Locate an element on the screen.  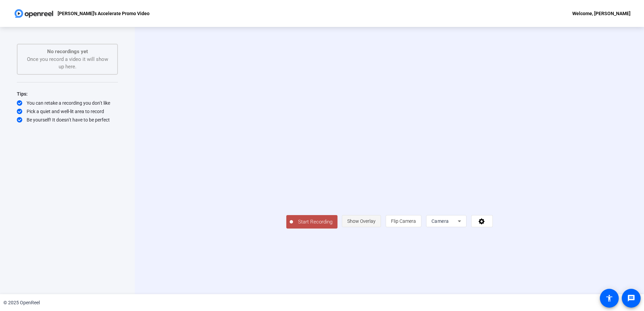
mat-icon: accessibility is located at coordinates (609, 298).